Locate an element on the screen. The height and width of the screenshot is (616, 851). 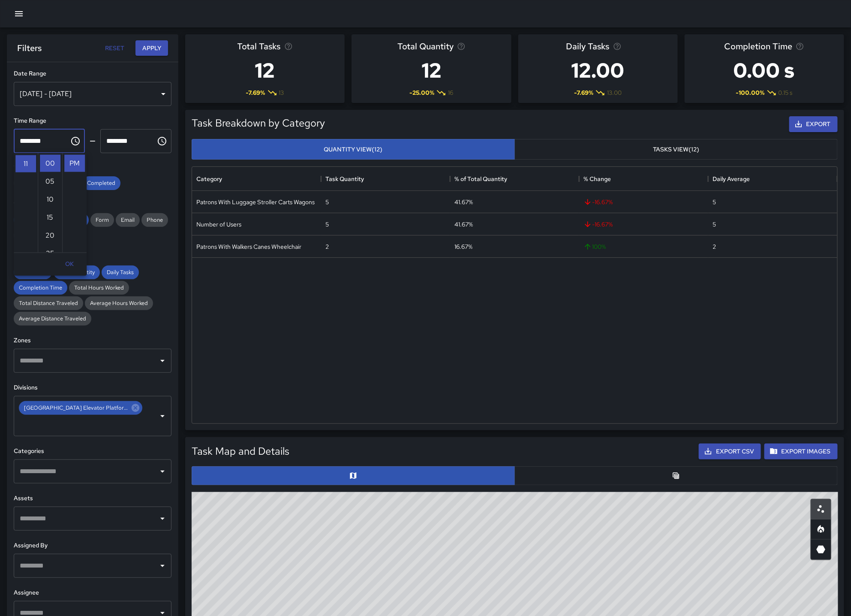
span: 100 % is located at coordinates (595, 247).